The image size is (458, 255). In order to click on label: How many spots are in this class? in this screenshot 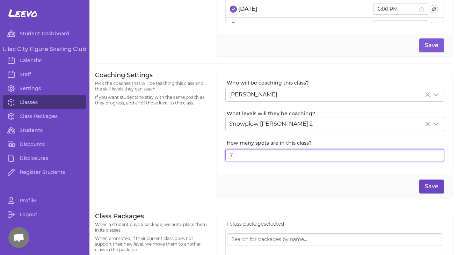, I will do `click(336, 143)`.